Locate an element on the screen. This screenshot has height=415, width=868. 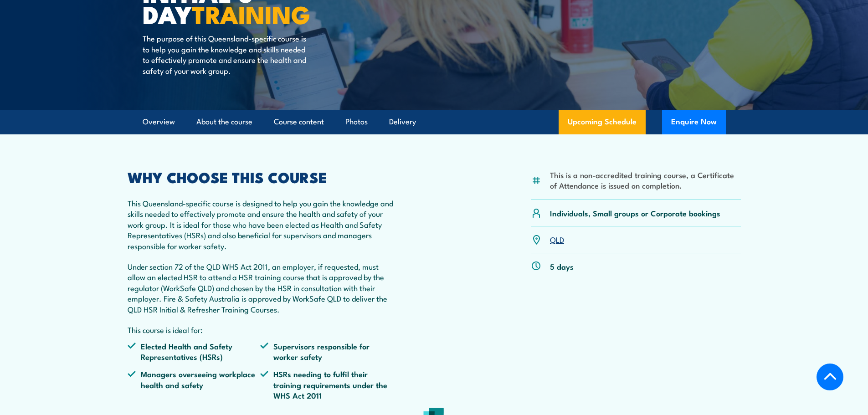
li: Supervisors responsible for worker safety is located at coordinates (326, 351).